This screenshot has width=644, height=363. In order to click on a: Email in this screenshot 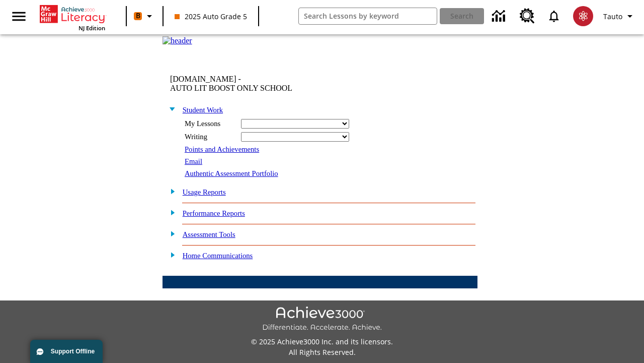, I will do `click(193, 161)`.